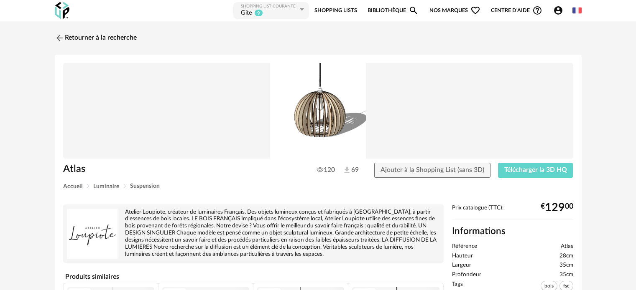  Describe the element at coordinates (60, 38) in the screenshot. I see `img: svg+xml;base64,PHN2ZyB3aWR0aD0iMjQiIGhlaWdodD0iMjQiIHZpZXdCb3g9IjAgMCAyNCAyNCIgZmlsbD0ibm9uZSIgeG...` at that location.